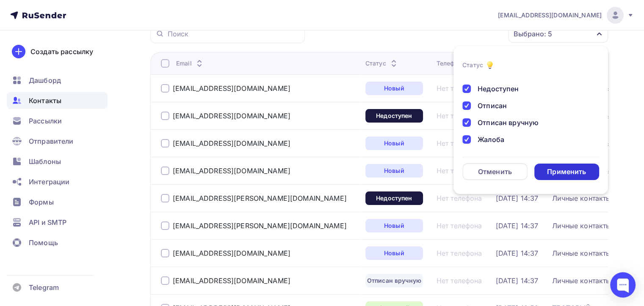  Describe the element at coordinates (45, 161) in the screenshot. I see `span: Шаблоны` at that location.